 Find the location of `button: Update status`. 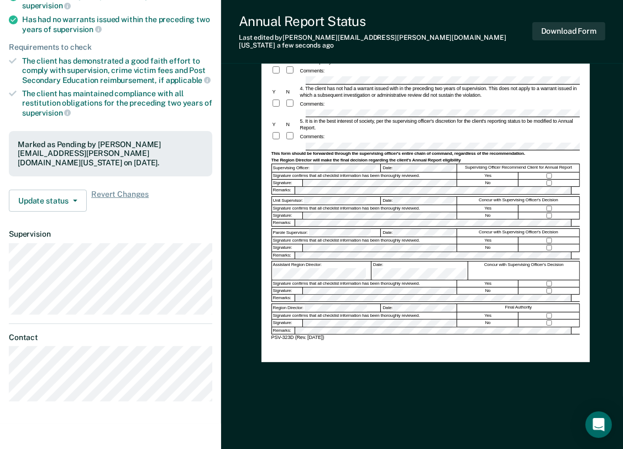

button: Update status is located at coordinates (48, 201).